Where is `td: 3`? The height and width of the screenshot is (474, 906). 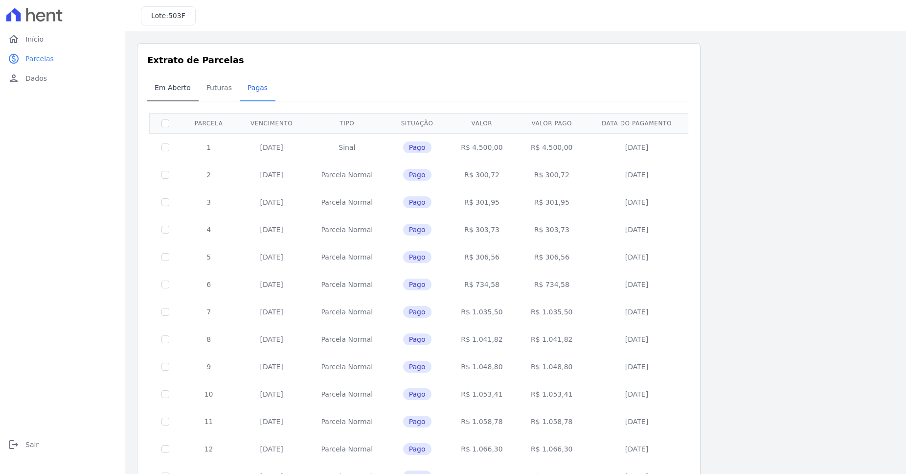
td: 3 is located at coordinates (208, 202).